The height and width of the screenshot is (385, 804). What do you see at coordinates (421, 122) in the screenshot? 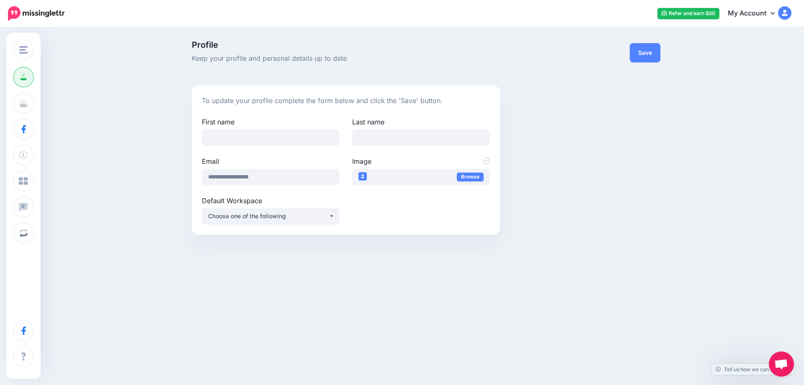
I see `label: Last name` at bounding box center [421, 122].